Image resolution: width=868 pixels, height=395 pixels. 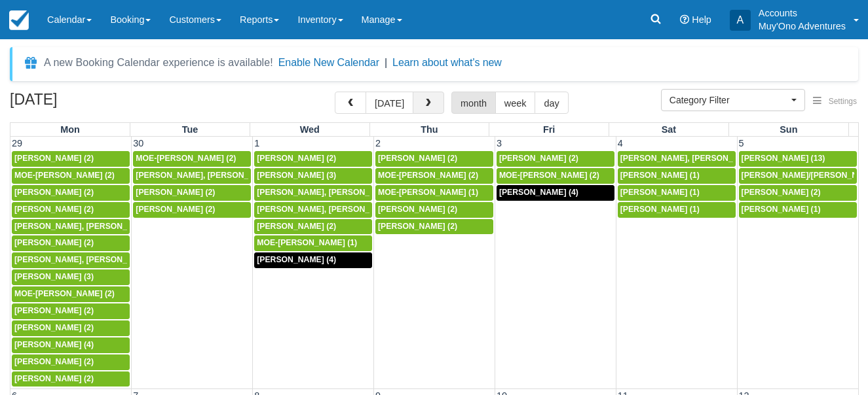 What do you see at coordinates (802, 13) in the screenshot?
I see `p: Accounts` at bounding box center [802, 13].